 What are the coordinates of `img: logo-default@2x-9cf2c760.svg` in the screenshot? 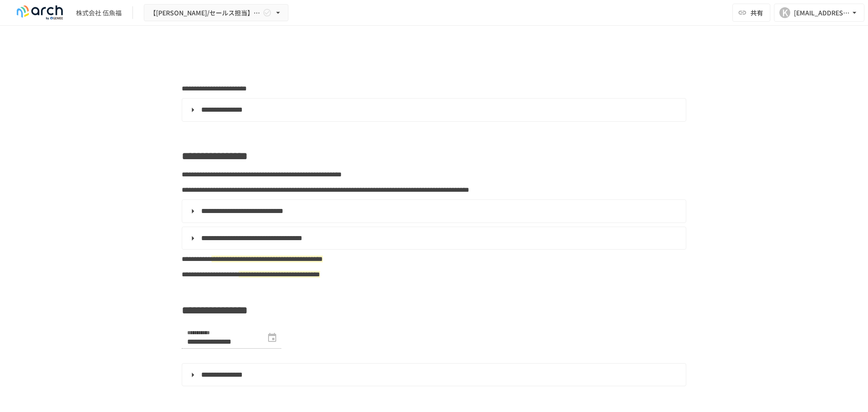 It's located at (40, 13).